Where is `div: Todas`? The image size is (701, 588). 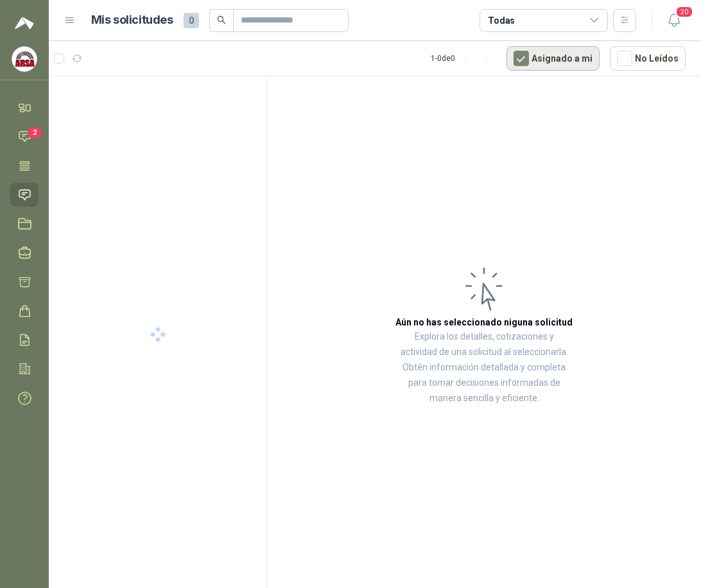 div: Todas is located at coordinates (501, 21).